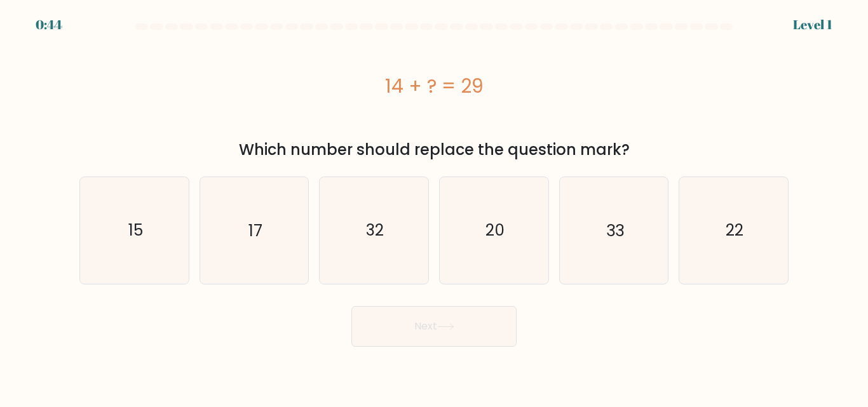  Describe the element at coordinates (49, 24) in the screenshot. I see `div: 0:44` at that location.